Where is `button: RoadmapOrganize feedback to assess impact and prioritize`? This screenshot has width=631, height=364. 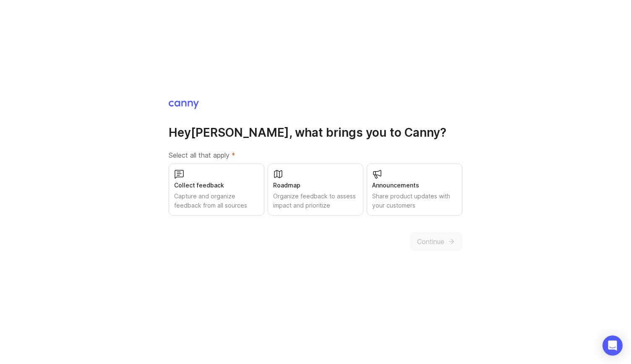 button: RoadmapOrganize feedback to assess impact and prioritize is located at coordinates (316, 190).